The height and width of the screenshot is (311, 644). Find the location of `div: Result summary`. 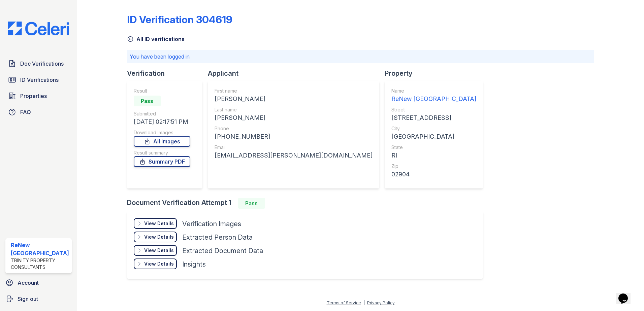

div: Result summary is located at coordinates (162, 153).